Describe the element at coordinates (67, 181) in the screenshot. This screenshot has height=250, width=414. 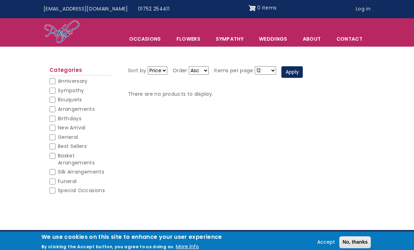
I see `span: Funeral` at that location.